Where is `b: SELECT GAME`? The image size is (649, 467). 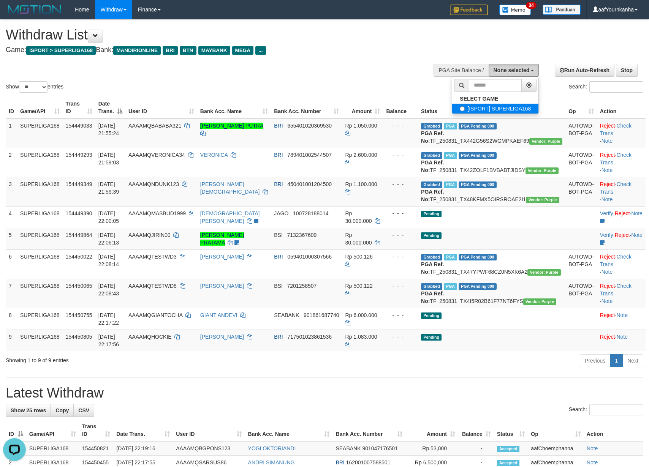 b: SELECT GAME is located at coordinates (478, 99).